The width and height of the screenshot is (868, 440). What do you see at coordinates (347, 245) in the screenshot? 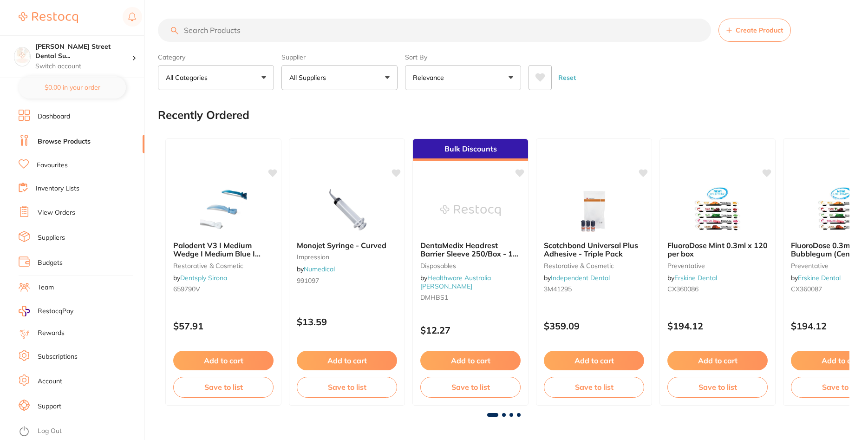
I see `b: Monojet Syringe - Curved` at bounding box center [347, 245].